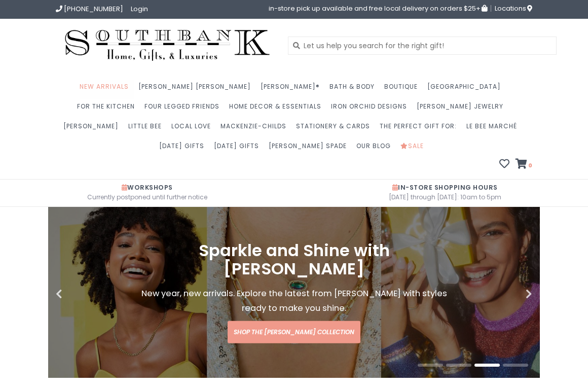  What do you see at coordinates (335, 129) in the screenshot?
I see `a: Stationery & Cards` at bounding box center [335, 129].